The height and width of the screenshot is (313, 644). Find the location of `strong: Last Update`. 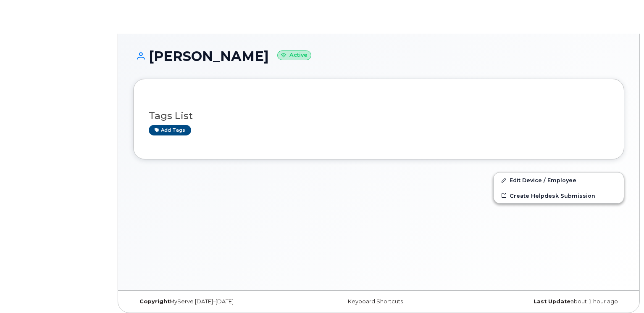

strong: Last Update is located at coordinates (552, 302).